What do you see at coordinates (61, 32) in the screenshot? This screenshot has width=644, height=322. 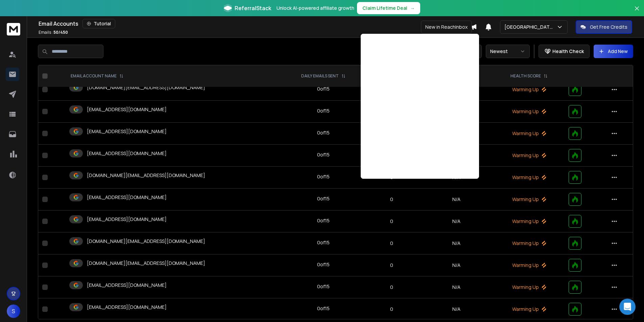 I see `span: 50 / 450` at bounding box center [61, 32].